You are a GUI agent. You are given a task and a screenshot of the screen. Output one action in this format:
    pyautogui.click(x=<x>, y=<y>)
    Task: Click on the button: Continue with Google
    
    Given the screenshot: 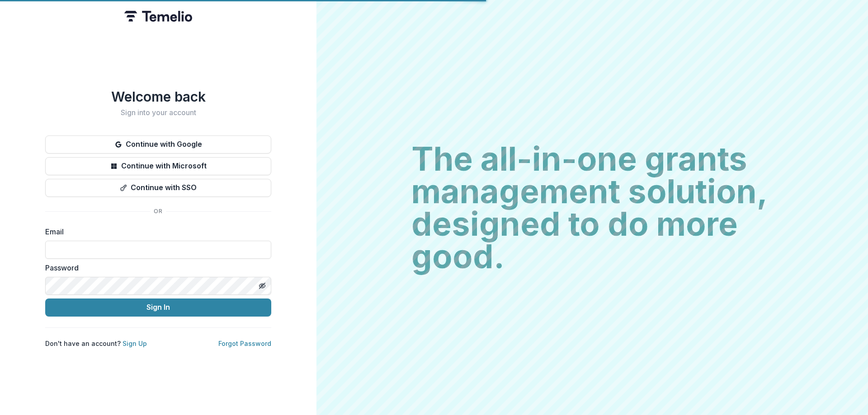 What is the action you would take?
    pyautogui.click(x=158, y=144)
    